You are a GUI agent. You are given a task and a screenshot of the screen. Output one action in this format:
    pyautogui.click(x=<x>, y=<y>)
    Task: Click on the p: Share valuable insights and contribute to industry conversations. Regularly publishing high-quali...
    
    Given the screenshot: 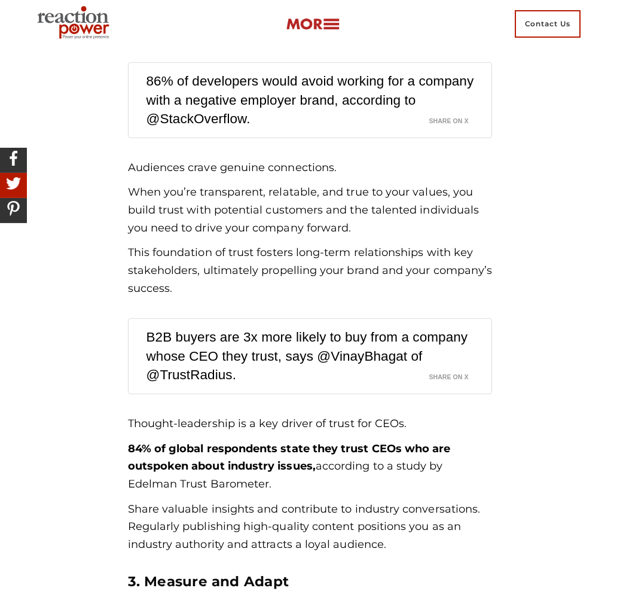 What is the action you would take?
    pyautogui.click(x=310, y=527)
    